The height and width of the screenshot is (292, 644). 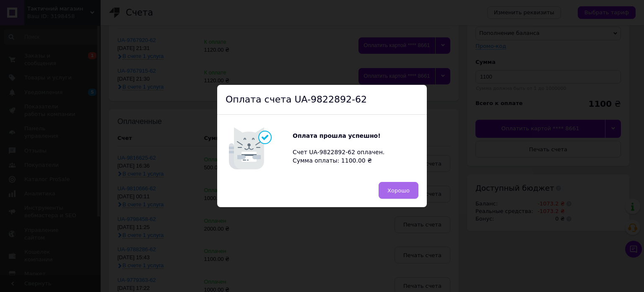 I want to click on span: Хорошо, so click(x=398, y=190).